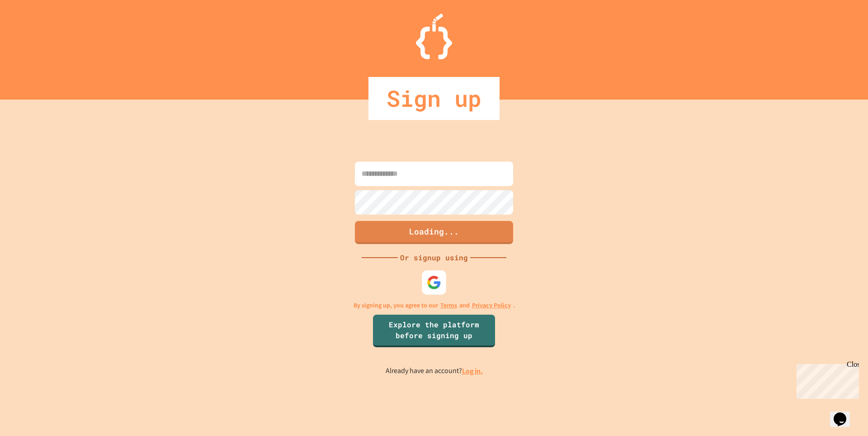 The image size is (868, 436). What do you see at coordinates (449, 305) in the screenshot?
I see `a: Terms` at bounding box center [449, 305].